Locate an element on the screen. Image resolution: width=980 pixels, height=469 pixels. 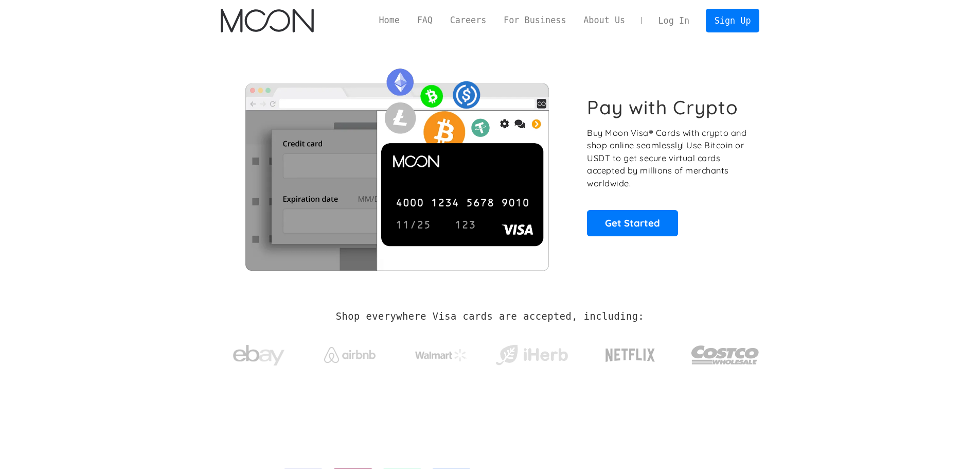
img: Moon Cards let you spend your crypto anywhere Visa is accepted. is located at coordinates (397, 166).